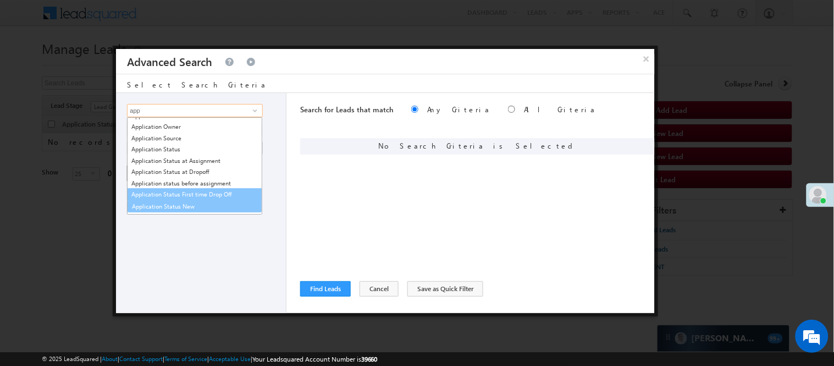  I want to click on a: Terms of Service, so click(186, 358).